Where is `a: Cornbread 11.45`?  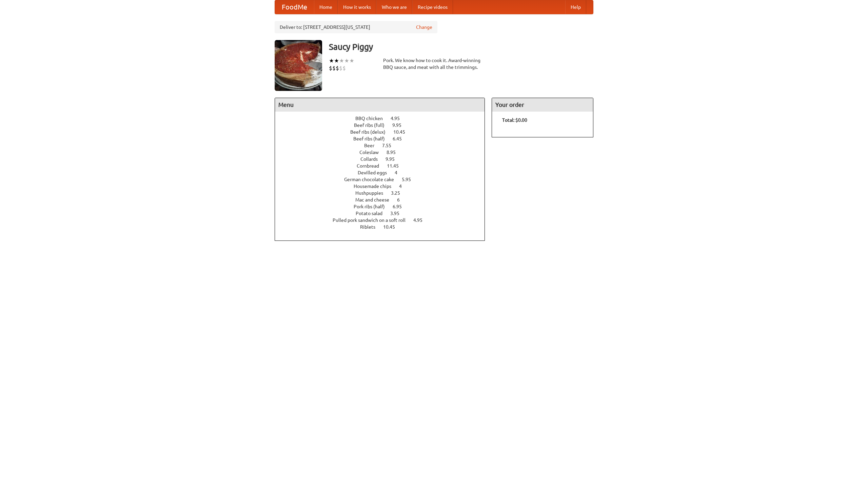 a: Cornbread 11.45 is located at coordinates (384, 166).